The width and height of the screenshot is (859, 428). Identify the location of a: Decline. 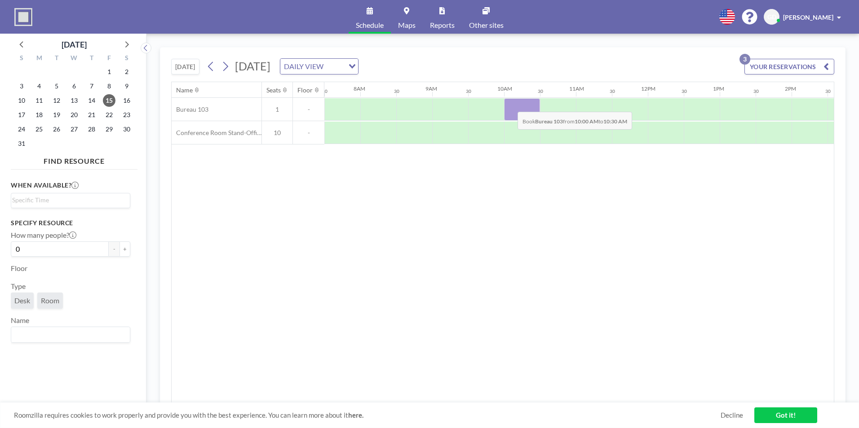
(732, 415).